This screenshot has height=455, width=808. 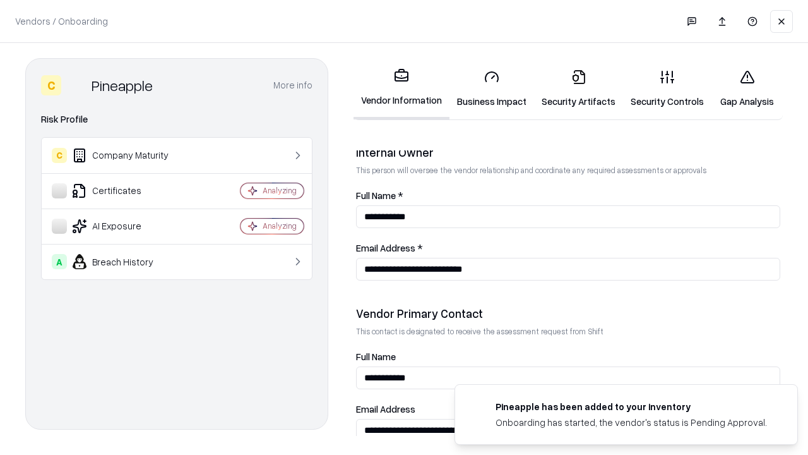 What do you see at coordinates (127, 191) in the screenshot?
I see `div: Certificates` at bounding box center [127, 191].